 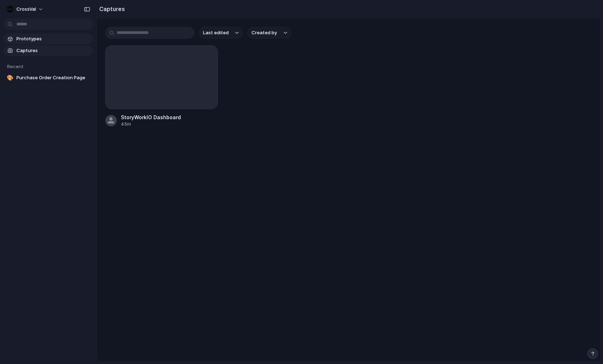 I want to click on h2: Captures, so click(x=110, y=9).